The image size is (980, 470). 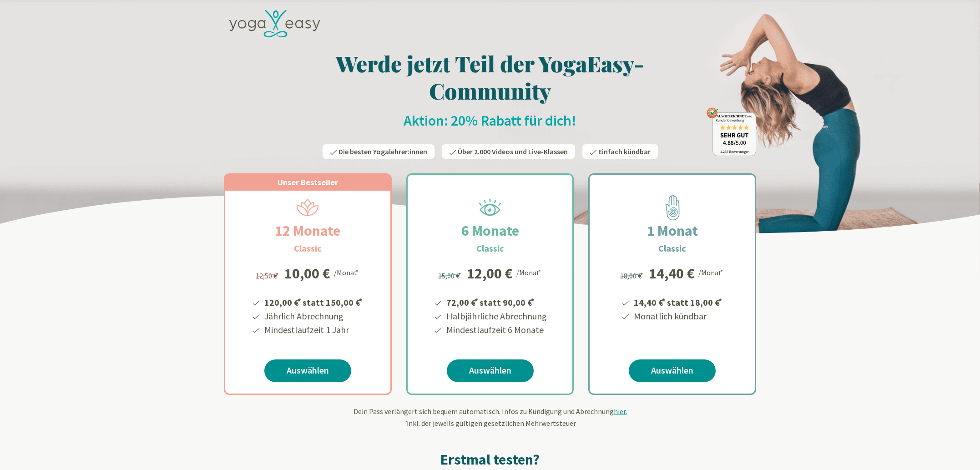 I want to click on span: Die besten Yogalehrer:innen, so click(x=383, y=152).